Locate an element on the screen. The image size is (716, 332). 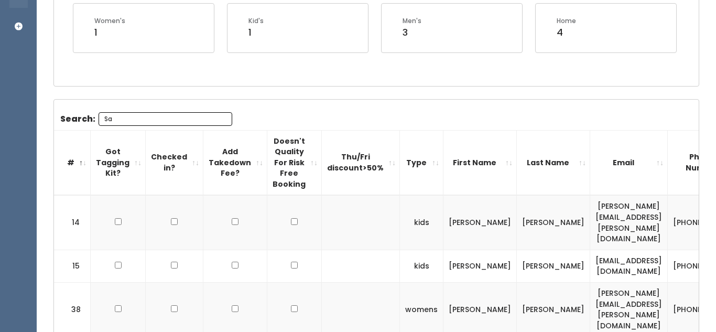
th: Thu/Fri discount&gt;50%: activate to sort column ascending is located at coordinates (361, 163).